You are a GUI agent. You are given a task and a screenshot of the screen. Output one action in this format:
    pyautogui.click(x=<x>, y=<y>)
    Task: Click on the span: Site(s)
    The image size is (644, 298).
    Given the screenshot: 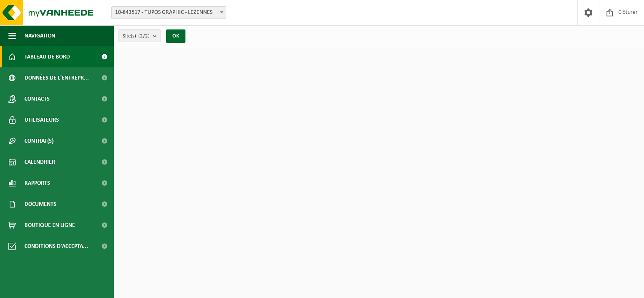 What is the action you would take?
    pyautogui.click(x=136, y=36)
    